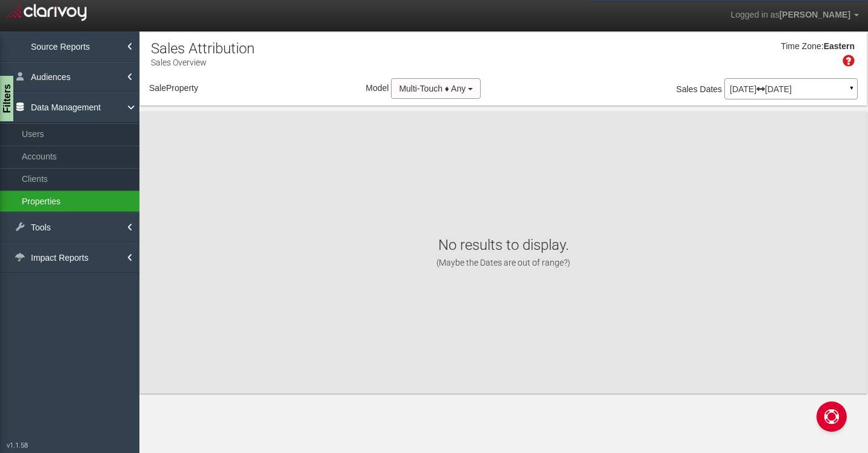  I want to click on div: Time Zone:, so click(800, 46).